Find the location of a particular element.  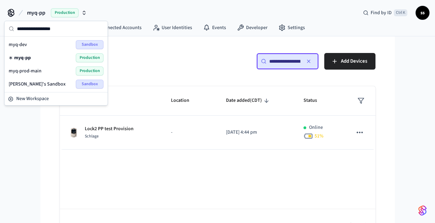

p: Online is located at coordinates (316, 127).